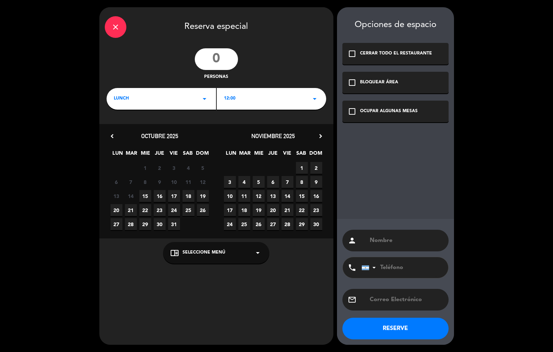 Image resolution: width=553 pixels, height=352 pixels. What do you see at coordinates (174, 224) in the screenshot?
I see `span: 31` at bounding box center [174, 224].